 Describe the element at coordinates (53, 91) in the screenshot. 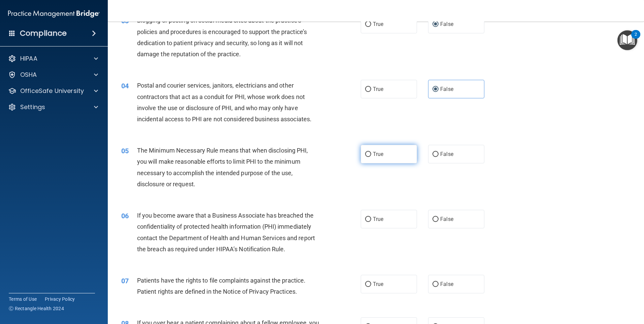

I see `a: OfficeSafe University` at that location.